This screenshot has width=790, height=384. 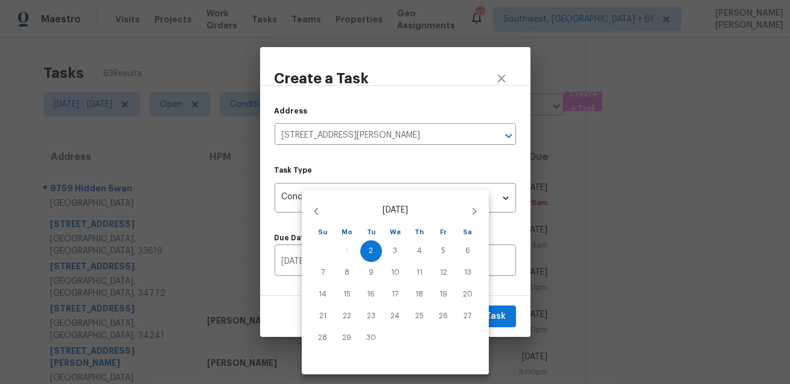 I want to click on span: Su, so click(x=323, y=232).